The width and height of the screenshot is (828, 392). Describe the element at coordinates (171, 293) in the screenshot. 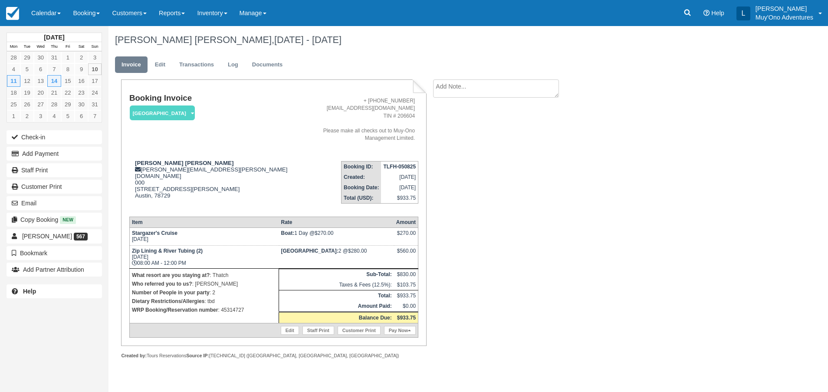

I see `strong: Number of People in your party` at that location.